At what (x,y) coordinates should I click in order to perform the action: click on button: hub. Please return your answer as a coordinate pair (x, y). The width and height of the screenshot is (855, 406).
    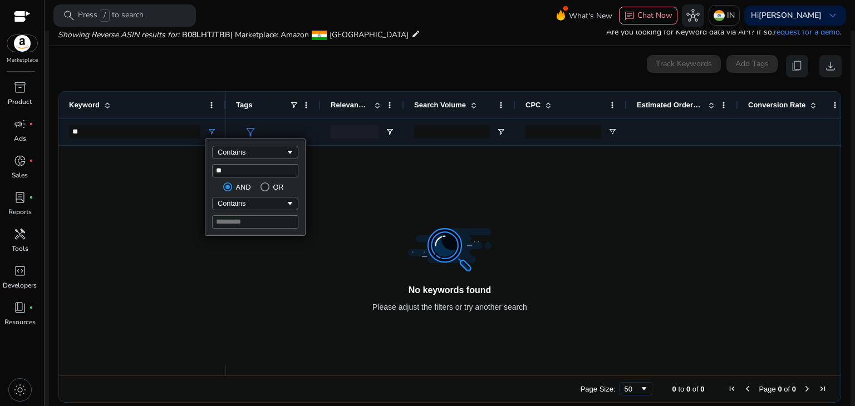
    Looking at the image, I should click on (693, 16).